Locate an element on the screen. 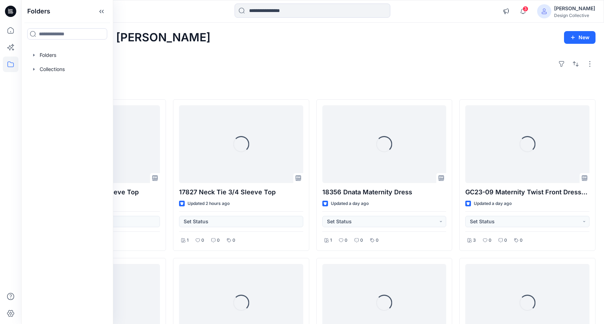 Image resolution: width=604 pixels, height=324 pixels. p: 17827 Neck Tie 3/4 Sleeve Top is located at coordinates (241, 192).